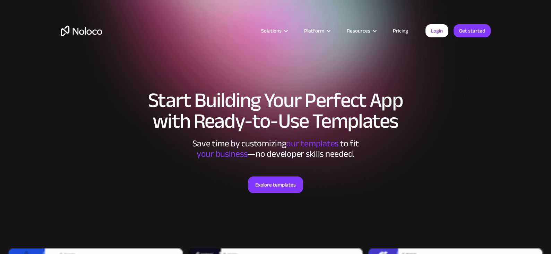 This screenshot has width=551, height=254. What do you see at coordinates (437, 31) in the screenshot?
I see `a: Login` at bounding box center [437, 31].